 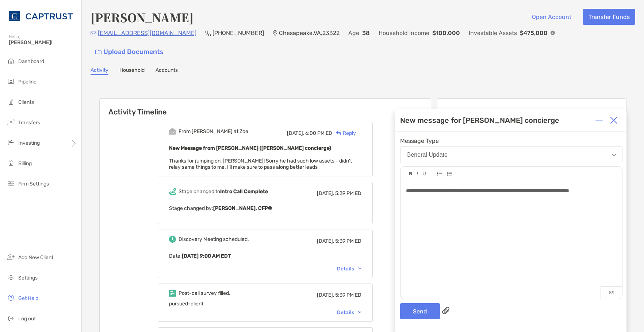 I want to click on a: Activity, so click(x=100, y=71).